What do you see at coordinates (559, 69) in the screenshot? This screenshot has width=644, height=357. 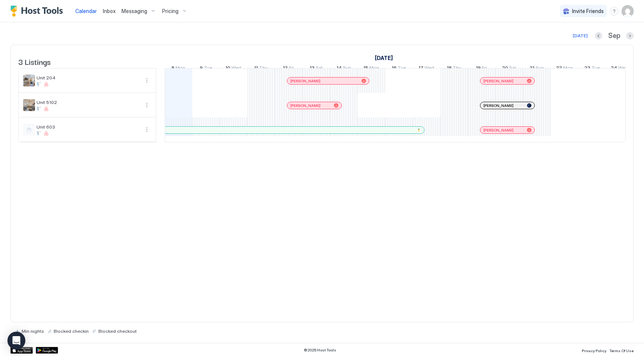 I see `span: 22` at bounding box center [559, 69].